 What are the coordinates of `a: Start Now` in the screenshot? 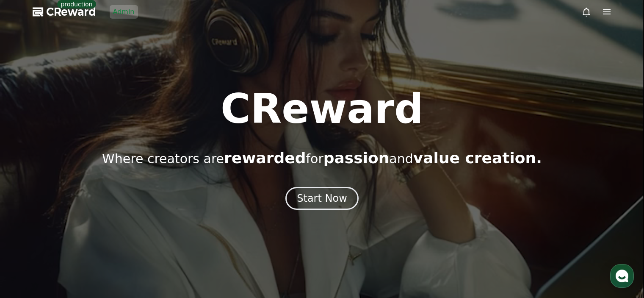 It's located at (322, 199).